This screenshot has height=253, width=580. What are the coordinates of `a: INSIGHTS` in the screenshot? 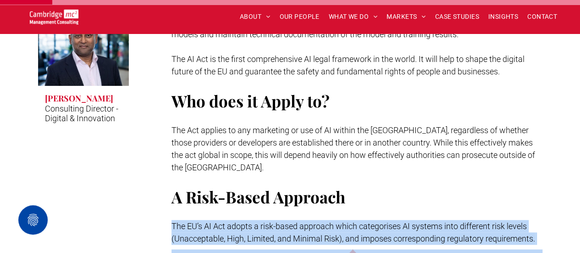 It's located at (503, 17).